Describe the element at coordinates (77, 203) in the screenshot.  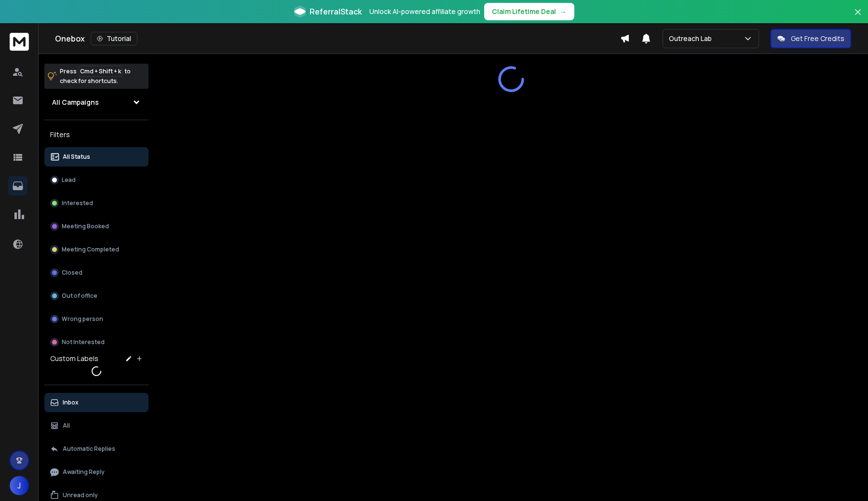
I see `p: Interested` at that location.